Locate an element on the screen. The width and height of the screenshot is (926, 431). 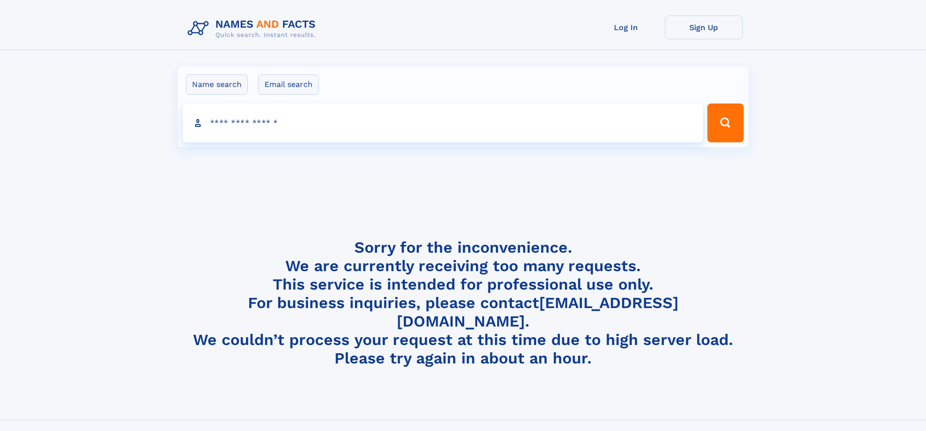
label: Name search is located at coordinates (217, 85).